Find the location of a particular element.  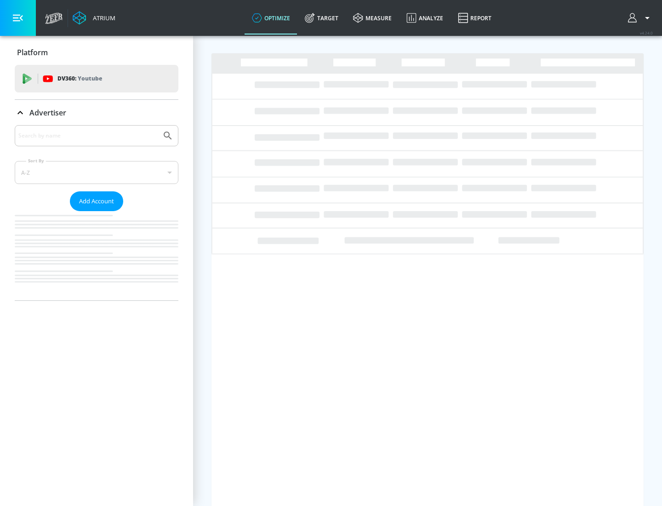

a: Analyze is located at coordinates (425, 18).